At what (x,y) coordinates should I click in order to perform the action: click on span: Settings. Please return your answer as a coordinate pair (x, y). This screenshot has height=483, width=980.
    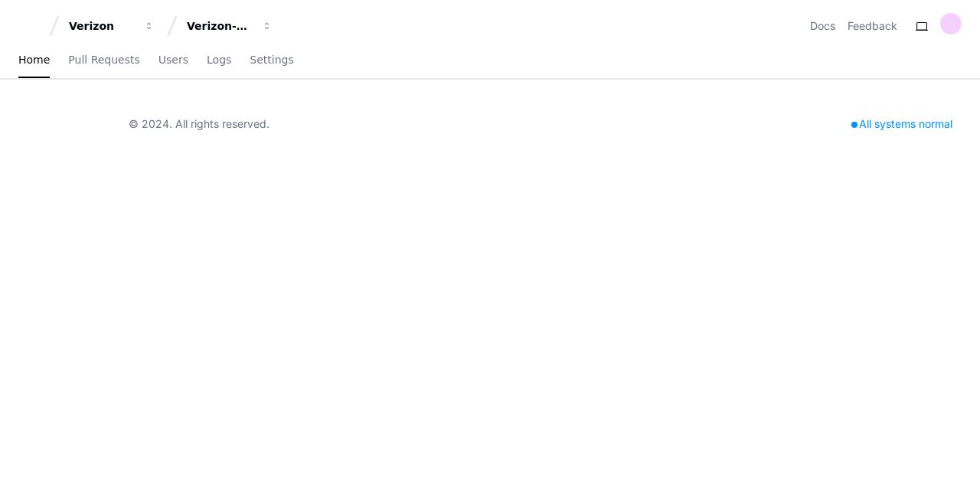
    Looking at the image, I should click on (271, 60).